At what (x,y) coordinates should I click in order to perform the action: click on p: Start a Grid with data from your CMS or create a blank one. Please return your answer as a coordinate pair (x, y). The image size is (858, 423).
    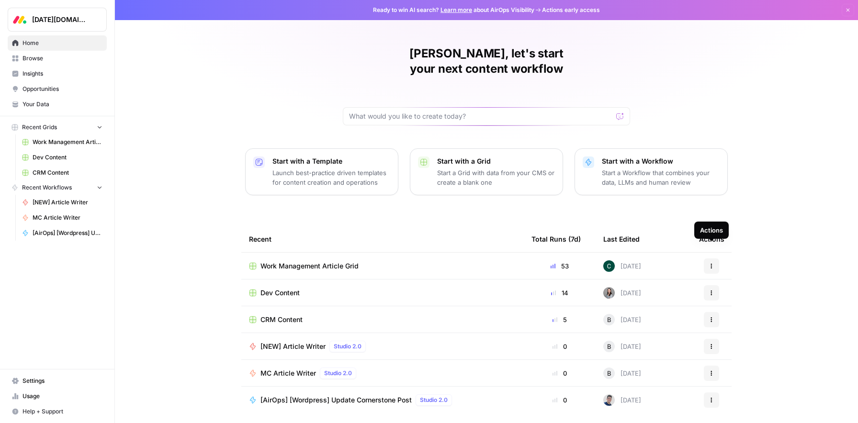
    Looking at the image, I should click on (496, 178).